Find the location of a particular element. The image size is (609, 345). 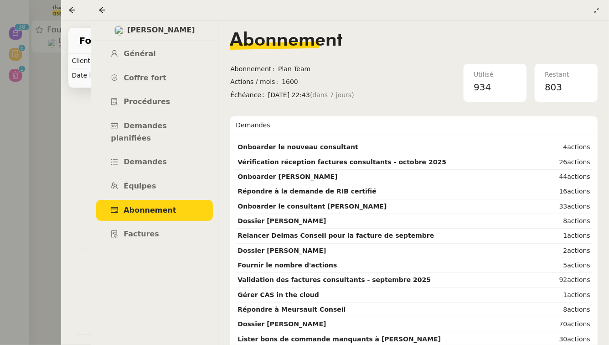

a: Général is located at coordinates (155, 54).